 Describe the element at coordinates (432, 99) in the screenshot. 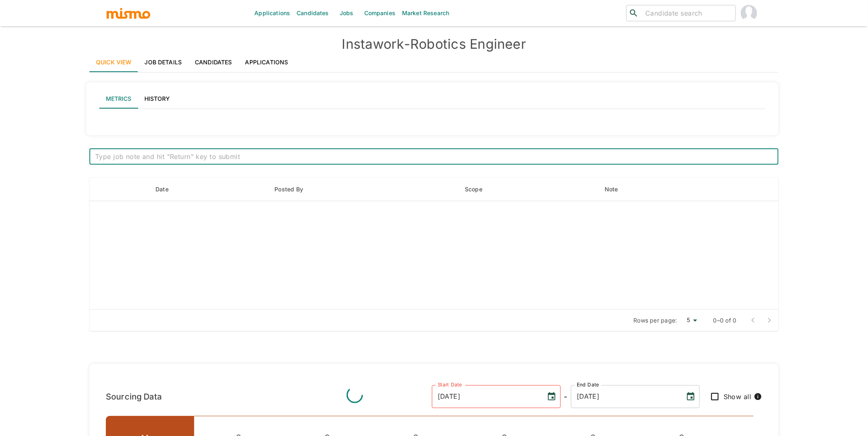

I see `div: lab API tabs example` at that location.